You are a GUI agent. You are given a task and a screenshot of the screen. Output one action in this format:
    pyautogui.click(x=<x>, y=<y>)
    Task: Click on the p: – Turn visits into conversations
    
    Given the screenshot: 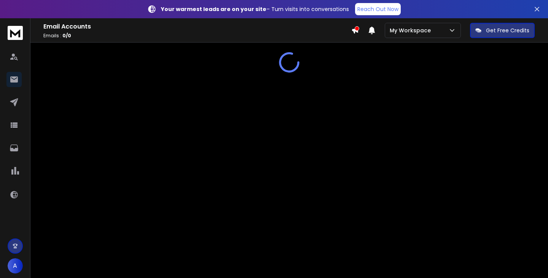 What is the action you would take?
    pyautogui.click(x=255, y=9)
    